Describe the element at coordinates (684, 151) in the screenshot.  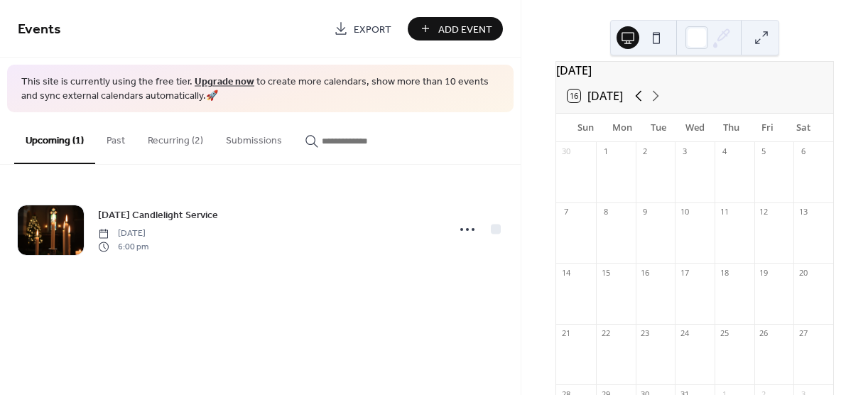
I see `div: 3` at that location.